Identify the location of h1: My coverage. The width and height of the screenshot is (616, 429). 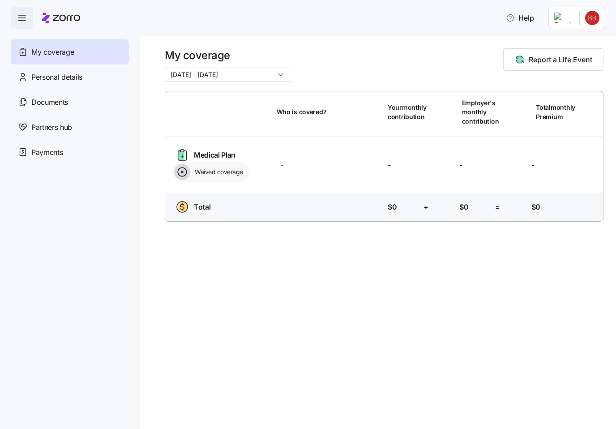
(229, 55).